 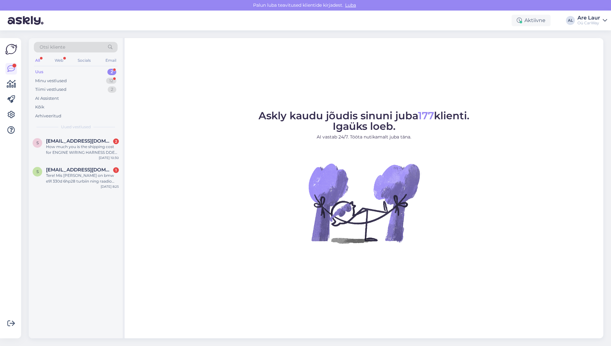 I want to click on div: 1, so click(x=116, y=170).